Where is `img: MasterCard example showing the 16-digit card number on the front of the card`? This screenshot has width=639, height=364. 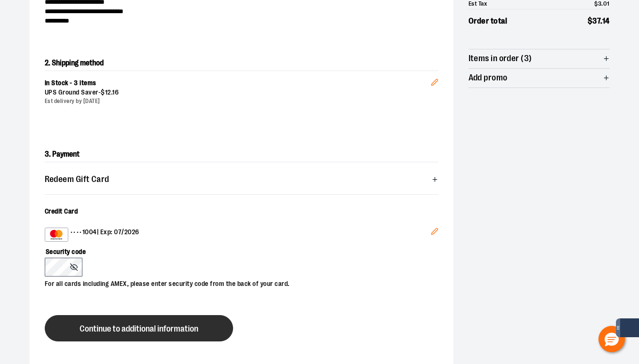 img: MasterCard example showing the 16-digit card number on the front of the card is located at coordinates (57, 235).